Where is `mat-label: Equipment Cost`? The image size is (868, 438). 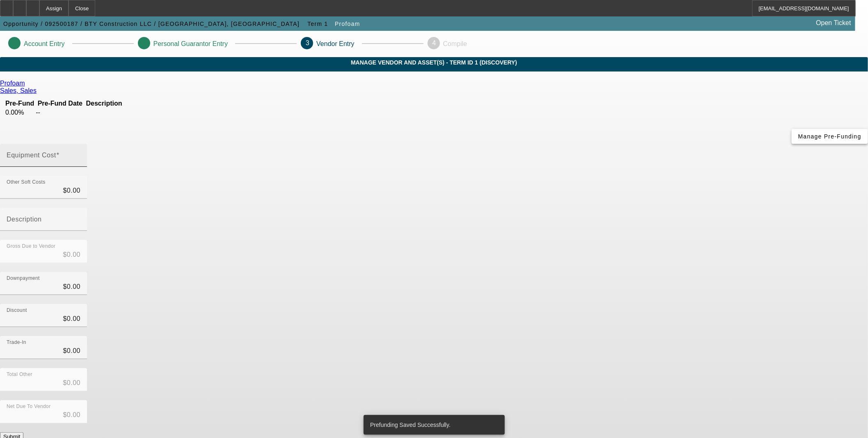
mat-label: Equipment Cost is located at coordinates (31, 155).